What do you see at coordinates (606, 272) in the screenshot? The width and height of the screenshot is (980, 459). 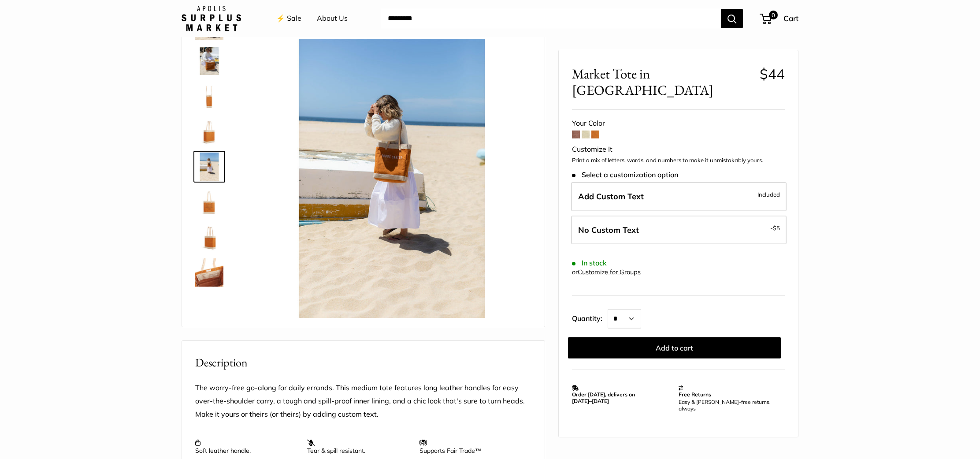 I see `div: or` at bounding box center [606, 272].